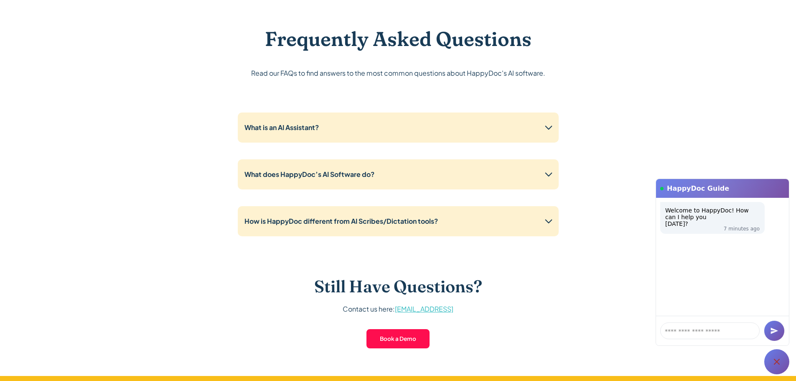  I want to click on strong: How is HappyDoc different from AI Scribes/Dictation tools?, so click(341, 221).